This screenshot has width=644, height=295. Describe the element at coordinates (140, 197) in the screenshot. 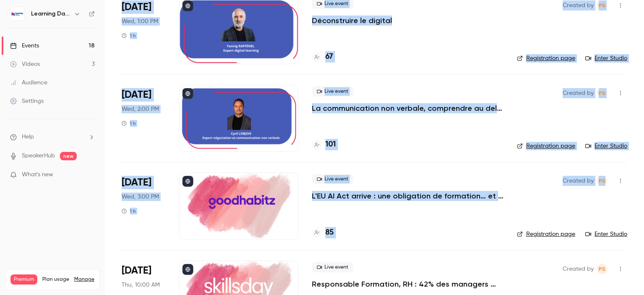

I see `span: Wed, 3:00 PM` at that location.